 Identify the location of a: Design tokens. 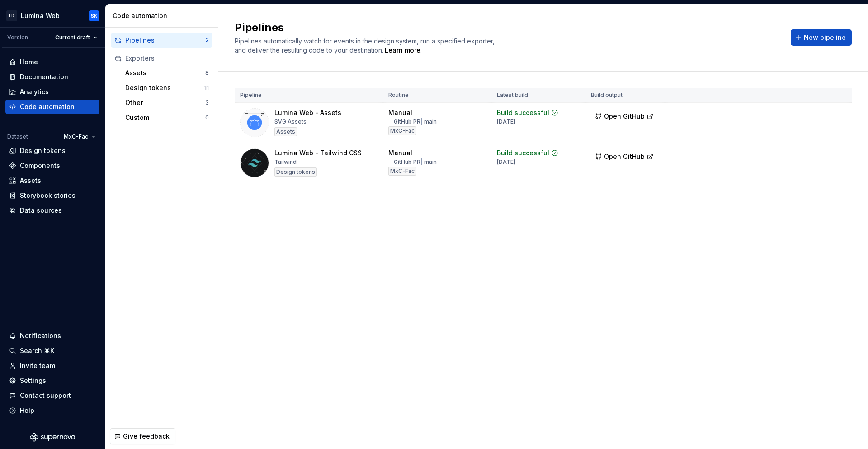
(53, 151).